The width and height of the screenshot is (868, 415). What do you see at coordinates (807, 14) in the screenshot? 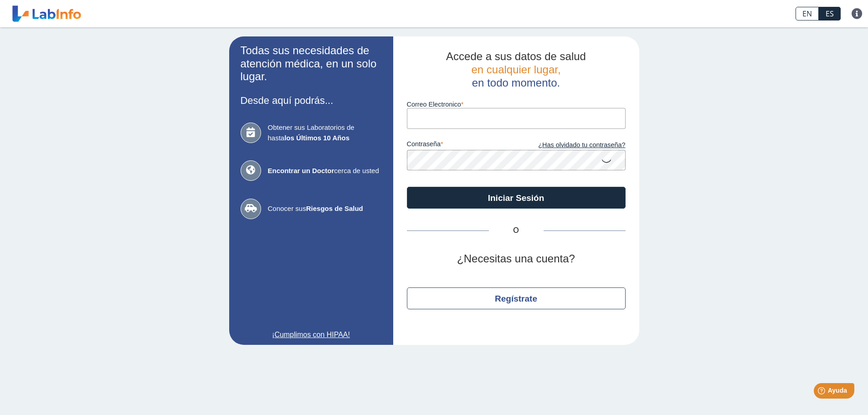
I see `a: EN` at bounding box center [807, 14].